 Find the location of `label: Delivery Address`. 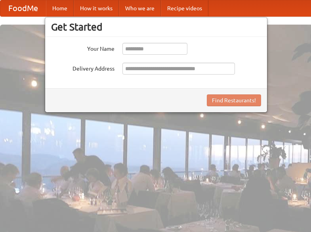

label: Delivery Address is located at coordinates (83, 67).